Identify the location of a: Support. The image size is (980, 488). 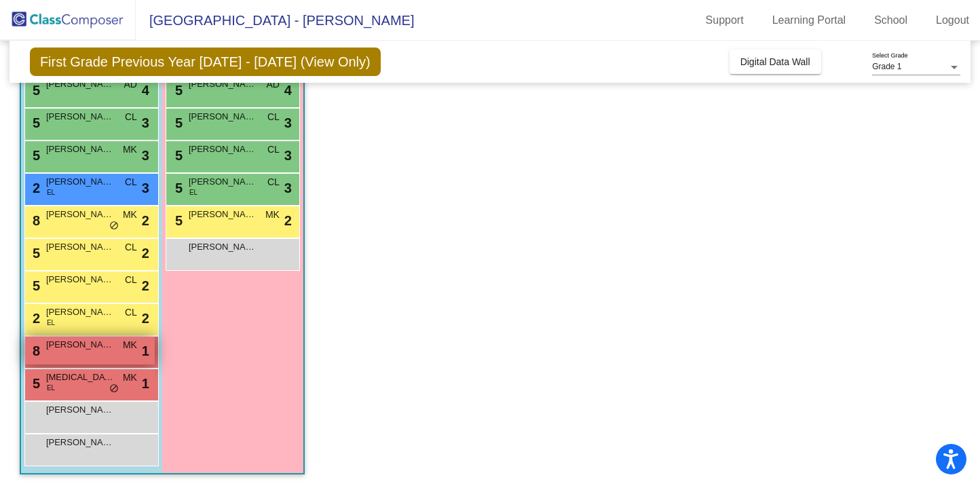
(725, 21).